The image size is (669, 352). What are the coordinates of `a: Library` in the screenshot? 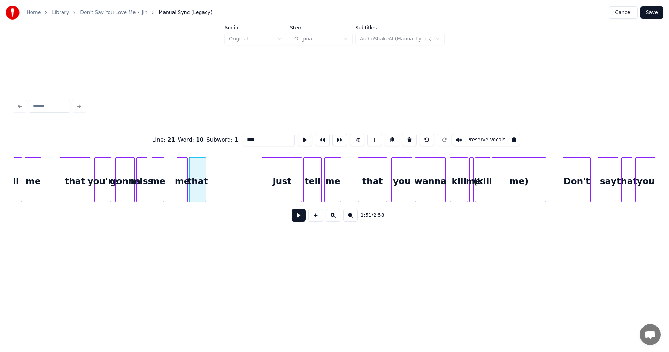 It's located at (60, 13).